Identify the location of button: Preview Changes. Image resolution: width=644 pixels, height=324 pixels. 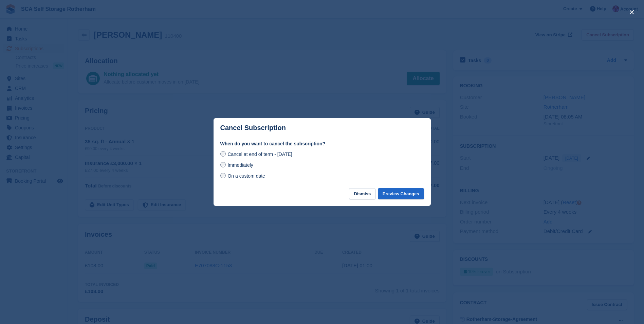
(401, 193).